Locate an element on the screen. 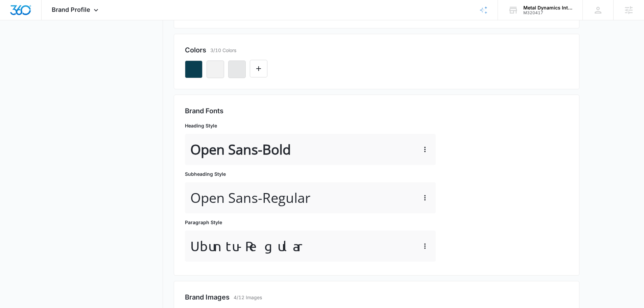 The width and height of the screenshot is (644, 308). h2: Colors is located at coordinates (196, 50).